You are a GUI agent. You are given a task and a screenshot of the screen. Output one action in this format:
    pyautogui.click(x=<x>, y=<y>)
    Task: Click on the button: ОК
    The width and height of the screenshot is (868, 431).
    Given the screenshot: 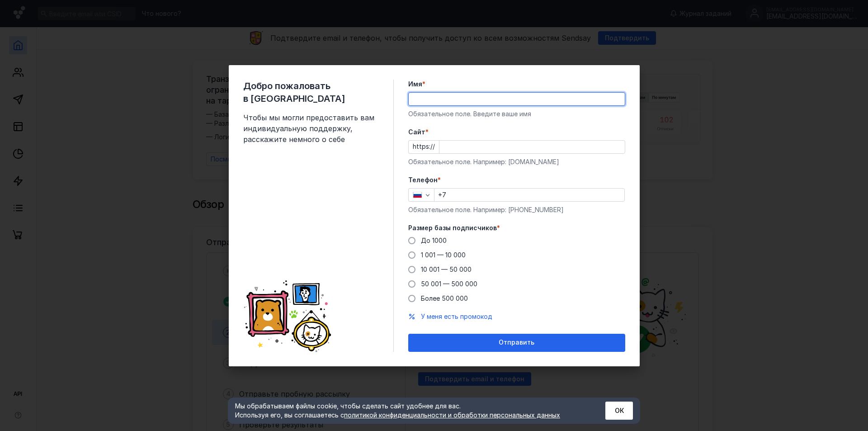 What is the action you would take?
    pyautogui.click(x=619, y=411)
    